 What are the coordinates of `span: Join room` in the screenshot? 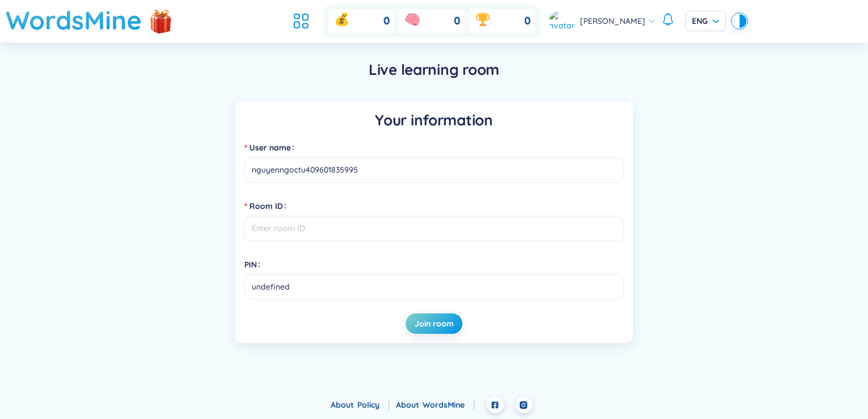 It's located at (434, 323).